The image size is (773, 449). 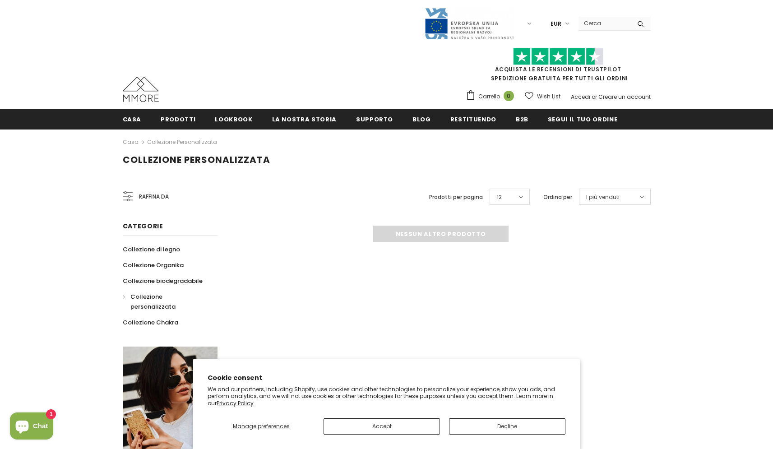 What do you see at coordinates (153, 265) in the screenshot?
I see `a: Collezione Organika` at bounding box center [153, 265].